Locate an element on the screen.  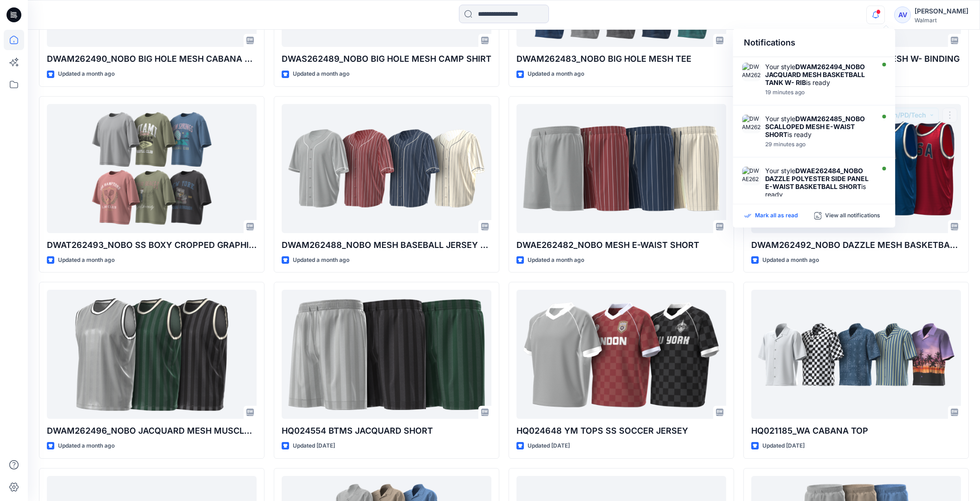
p: DWAS262489_NOBO BIG HOLE MESH CAMP SHIRT is located at coordinates (387, 59).